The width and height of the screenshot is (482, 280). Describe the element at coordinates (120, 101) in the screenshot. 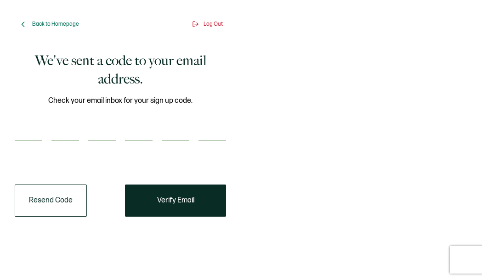

I see `span: Check your email inbox for your sign up code.` at that location.